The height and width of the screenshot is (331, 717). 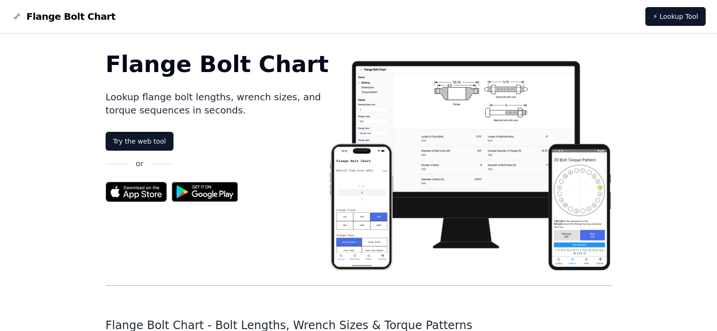 I want to click on p: Lookup flange bolt lengths, wrench sizes, and torque sequences in seconds., so click(x=217, y=104).